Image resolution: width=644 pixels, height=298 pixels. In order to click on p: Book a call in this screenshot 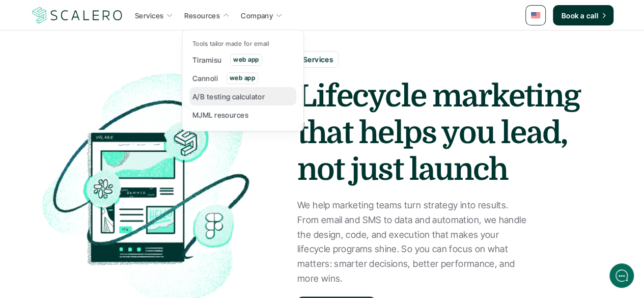, I will do `click(579, 15)`.